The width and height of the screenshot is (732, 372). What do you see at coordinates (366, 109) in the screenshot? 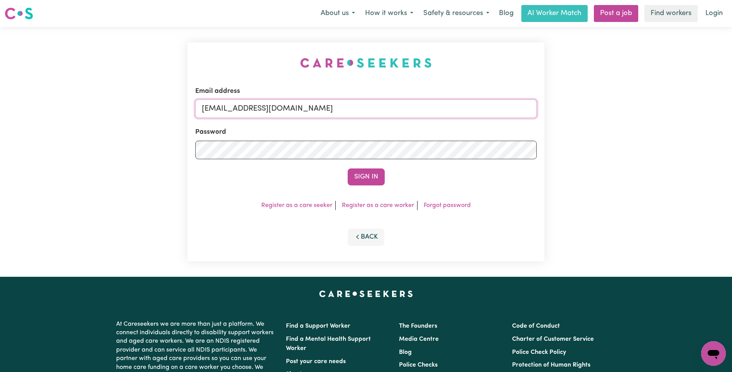
I see `input: Email address` at bounding box center [366, 109].